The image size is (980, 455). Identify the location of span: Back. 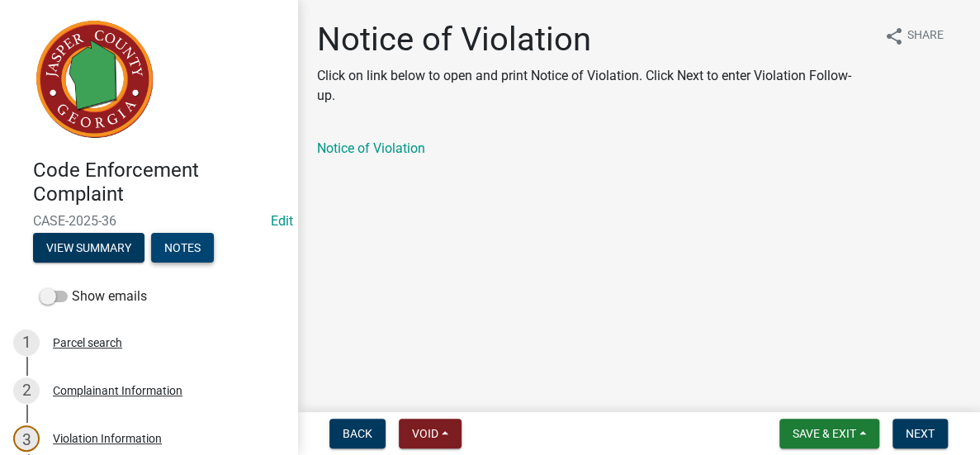
(358, 434).